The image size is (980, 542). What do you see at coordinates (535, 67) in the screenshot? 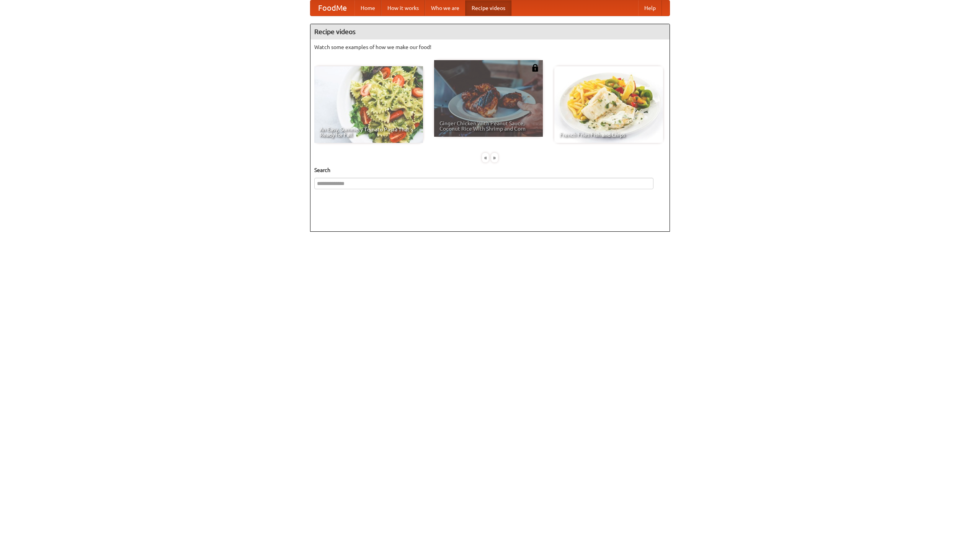
I see `img: 483408.png` at bounding box center [535, 67].